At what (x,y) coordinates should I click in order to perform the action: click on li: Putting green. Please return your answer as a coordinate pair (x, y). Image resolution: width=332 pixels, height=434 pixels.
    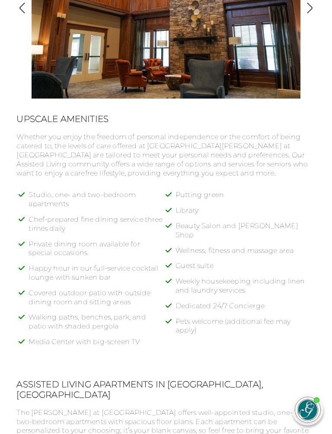
    Looking at the image, I should click on (246, 199).